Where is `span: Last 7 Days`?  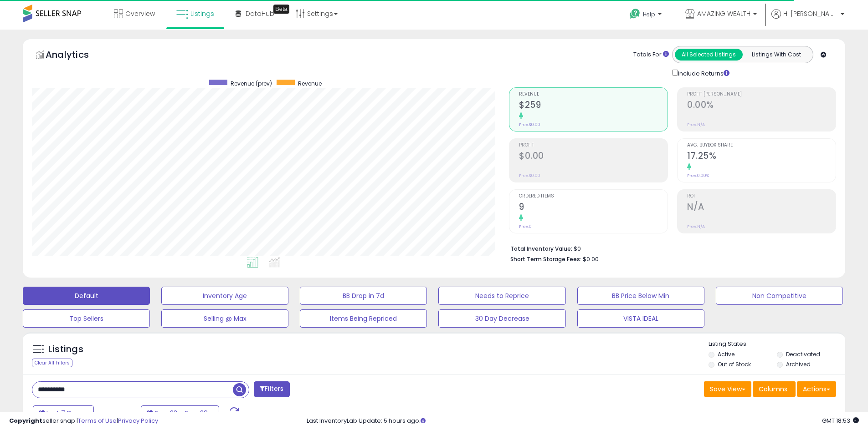 span: Last 7 Days is located at coordinates (65, 413).